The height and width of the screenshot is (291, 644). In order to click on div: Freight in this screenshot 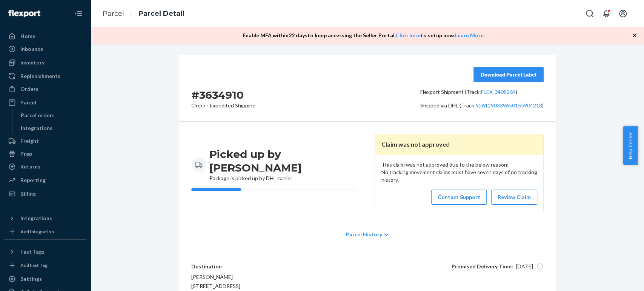, I will do `click(29, 141)`.